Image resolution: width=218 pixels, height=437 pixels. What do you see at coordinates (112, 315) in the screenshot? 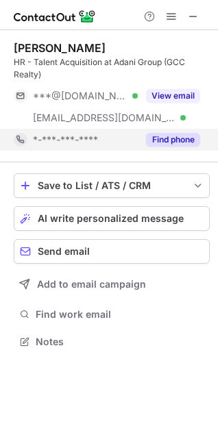
I see `button: Find work email` at bounding box center [112, 315].